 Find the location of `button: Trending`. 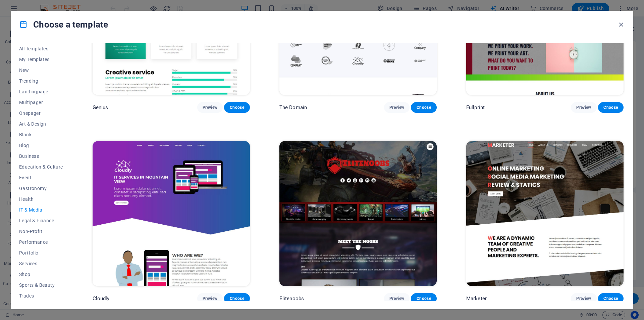

button: Trending is located at coordinates (41, 81).